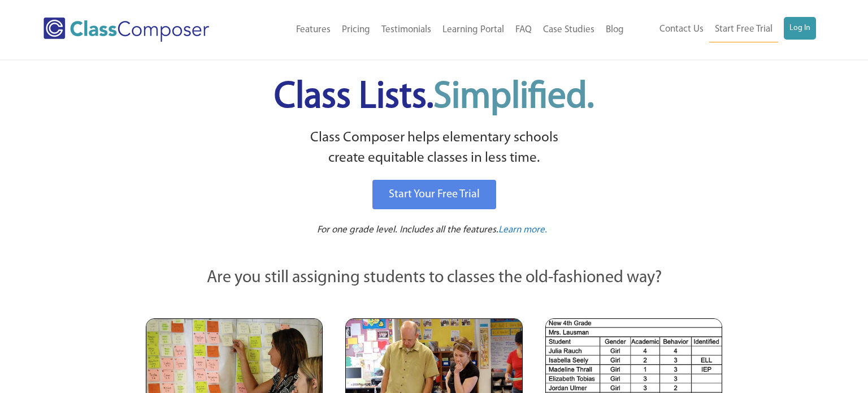 This screenshot has width=868, height=393. What do you see at coordinates (569, 30) in the screenshot?
I see `a: Case Studies` at bounding box center [569, 30].